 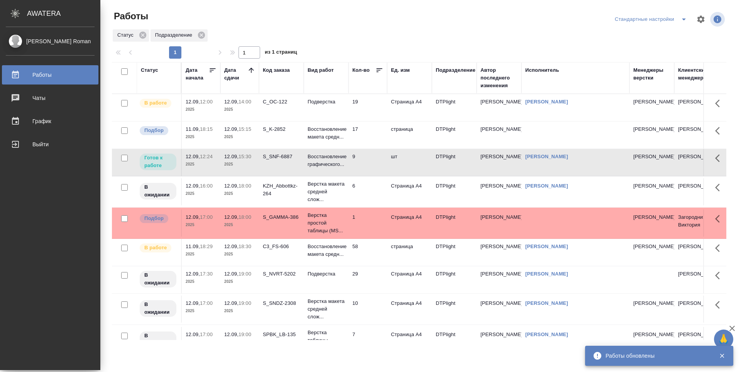 I want to click on td: 19, so click(x=368, y=108).